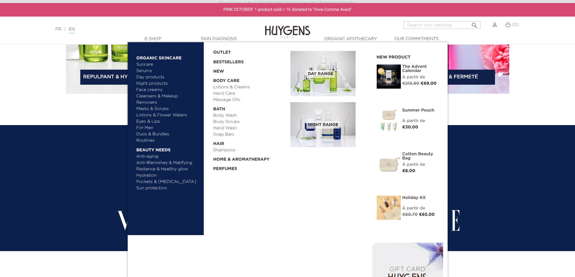 The width and height of the screenshot is (575, 277). Describe the element at coordinates (250, 94) in the screenshot. I see `a: Hand Care` at that location.